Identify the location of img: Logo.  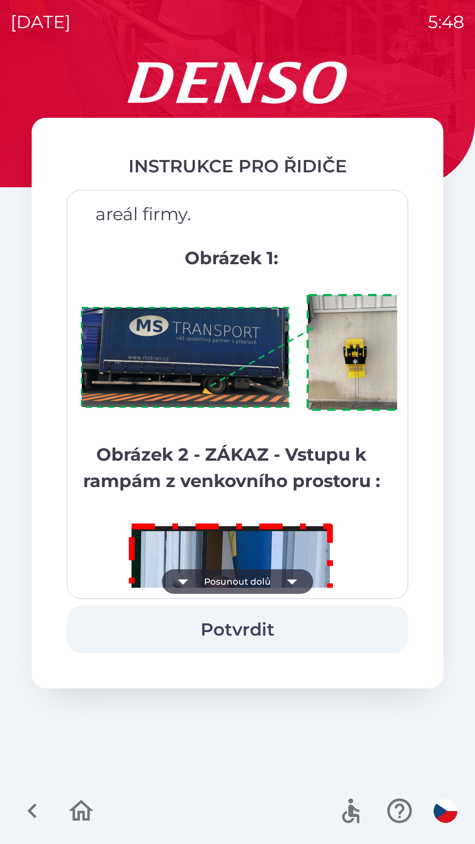
(237, 83).